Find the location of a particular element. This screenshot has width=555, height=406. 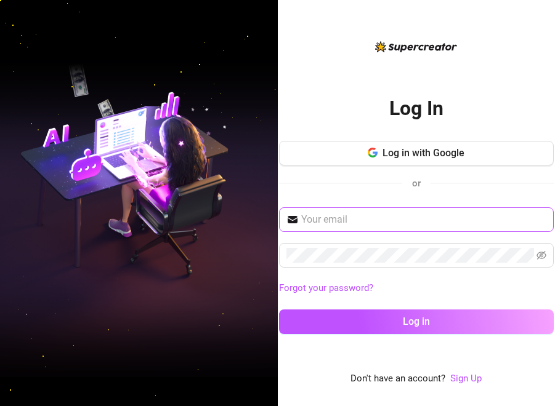

button: Log in with Google is located at coordinates (416, 153).